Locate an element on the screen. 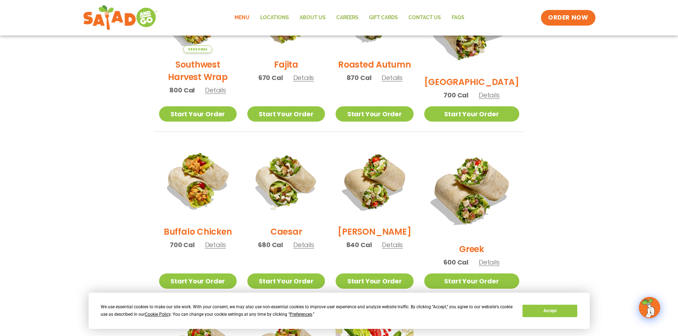 The image size is (678, 336). span: 840 Cal is located at coordinates (359, 245).